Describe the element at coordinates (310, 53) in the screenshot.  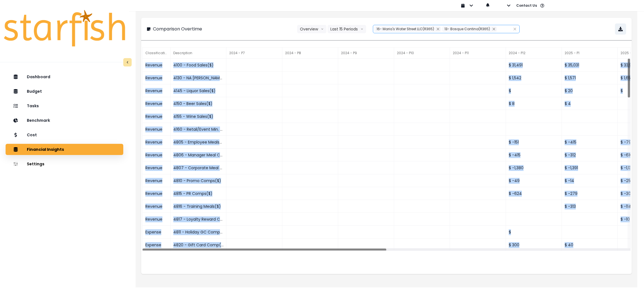
I see `div: 2024 - P8` at that location.